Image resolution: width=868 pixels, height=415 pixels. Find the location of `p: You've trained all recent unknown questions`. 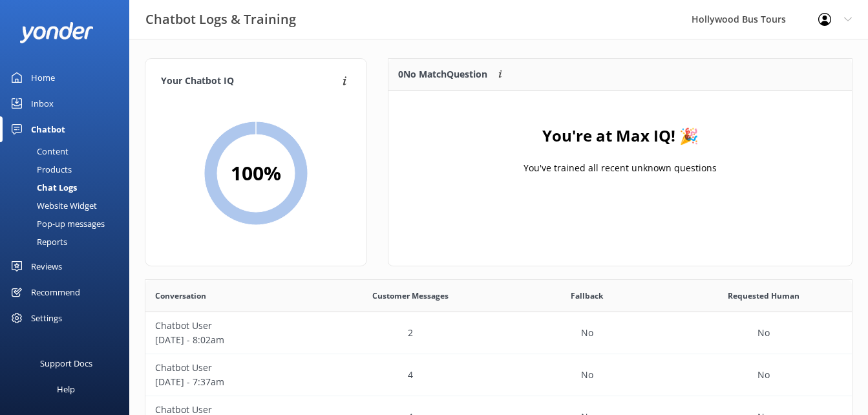

p: You've trained all recent unknown questions is located at coordinates (620, 168).